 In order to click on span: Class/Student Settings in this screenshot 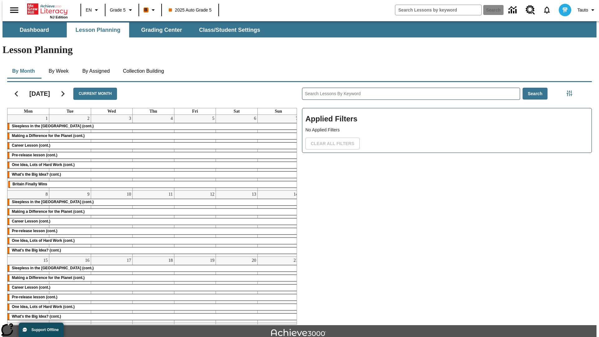, I will do `click(230, 30)`.